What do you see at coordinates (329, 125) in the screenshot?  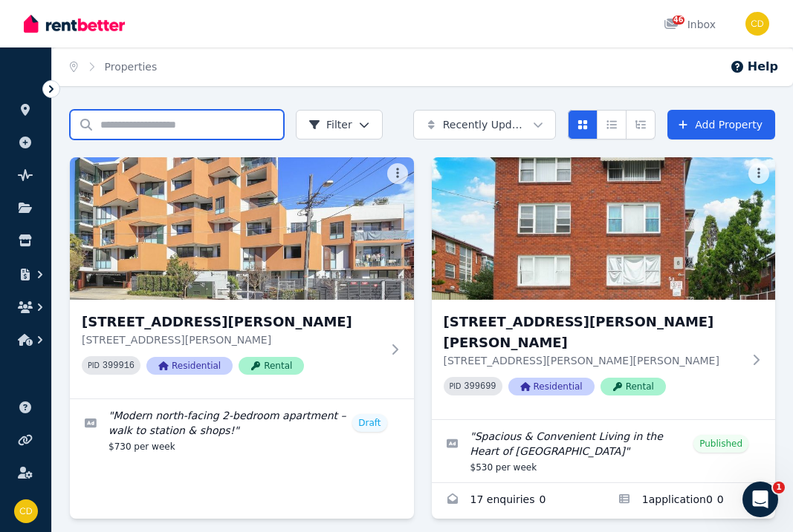 I see `span: Filter` at bounding box center [329, 125].